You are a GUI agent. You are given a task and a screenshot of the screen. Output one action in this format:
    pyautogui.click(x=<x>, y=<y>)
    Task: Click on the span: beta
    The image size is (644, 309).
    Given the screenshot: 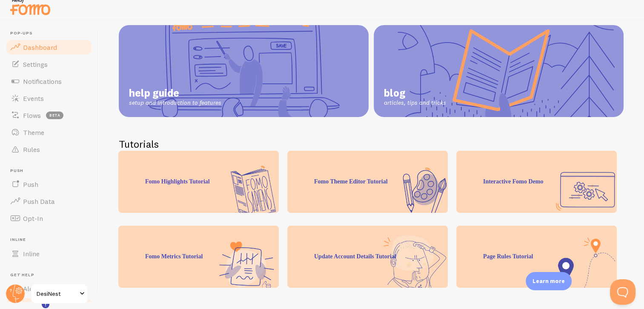 What is the action you would take?
    pyautogui.click(x=54, y=115)
    